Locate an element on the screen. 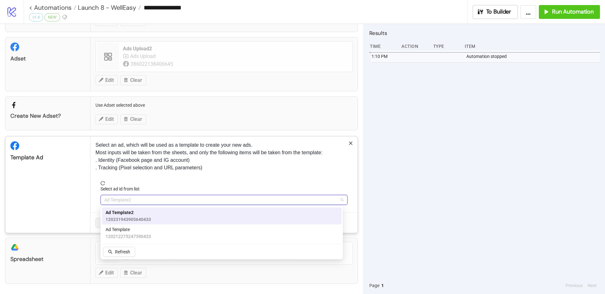  div: Ad Template2 is located at coordinates (221, 216).